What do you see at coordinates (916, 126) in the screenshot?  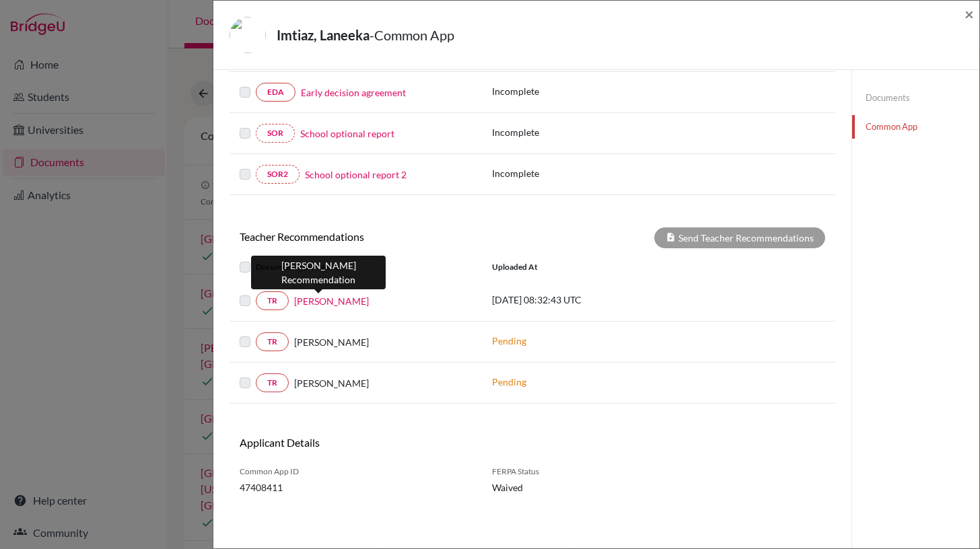 I see `a: Common App` at bounding box center [916, 126].